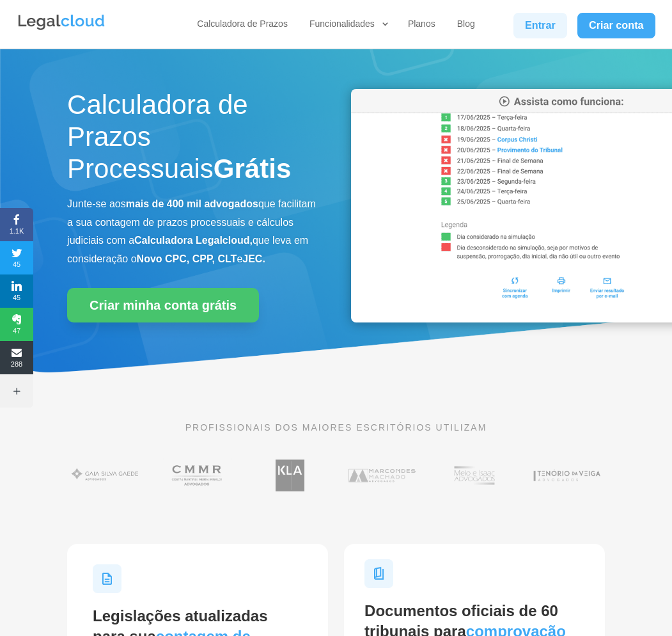  What do you see at coordinates (194, 140) in the screenshot?
I see `h1: Calculadora de Prazos Processuais` at bounding box center [194, 140].